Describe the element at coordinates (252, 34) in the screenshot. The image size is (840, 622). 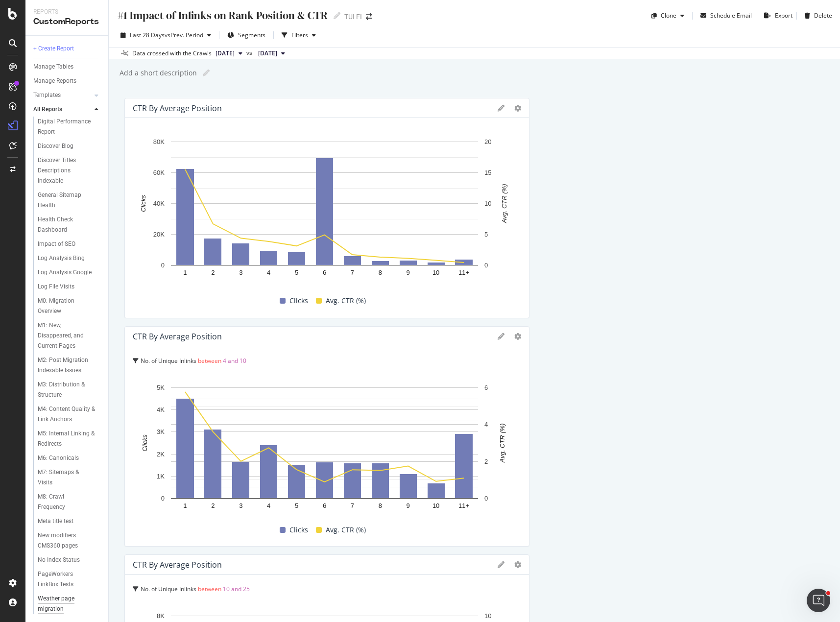
I see `span: Segments` at that location.